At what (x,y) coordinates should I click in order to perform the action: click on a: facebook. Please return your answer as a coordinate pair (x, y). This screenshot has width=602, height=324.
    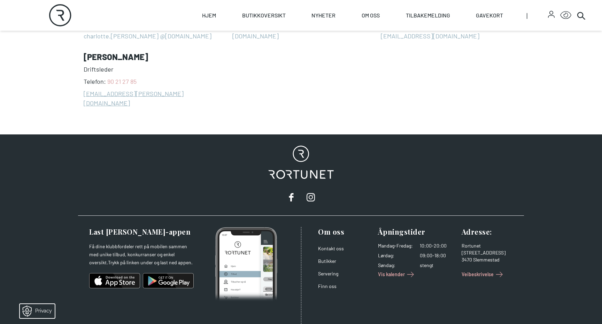
    Looking at the image, I should click on (291, 197).